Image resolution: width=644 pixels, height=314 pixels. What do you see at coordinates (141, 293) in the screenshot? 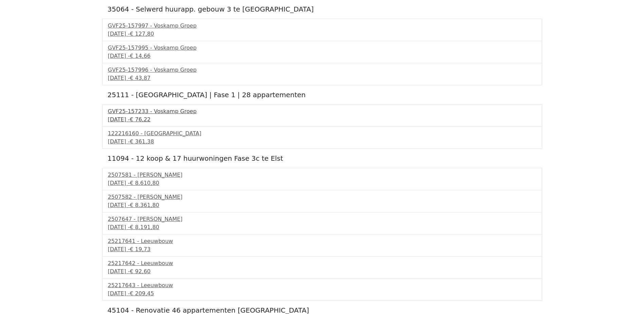
I see `span: € 209,45` at bounding box center [141, 293].